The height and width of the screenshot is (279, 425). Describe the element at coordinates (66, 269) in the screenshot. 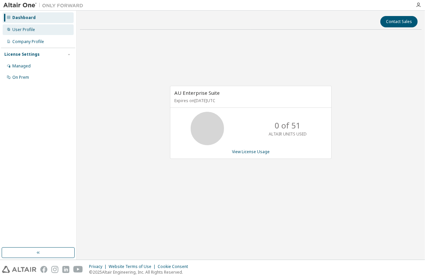

I see `img: linkedin.svg` at that location.